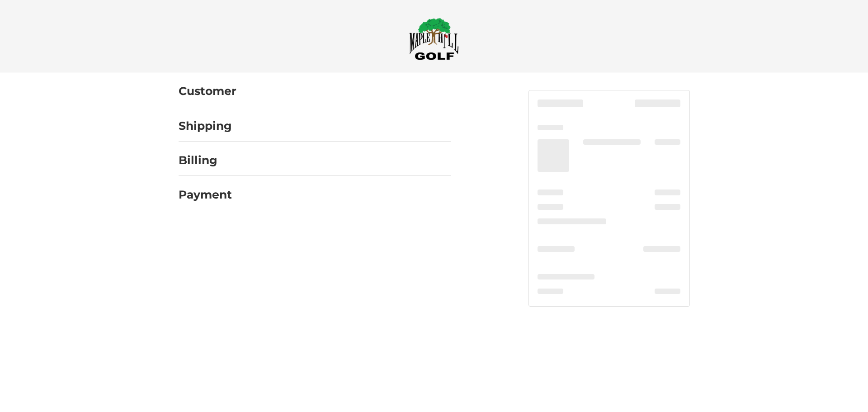 Image resolution: width=868 pixels, height=412 pixels. Describe the element at coordinates (205, 195) in the screenshot. I see `h2: Payment` at that location.